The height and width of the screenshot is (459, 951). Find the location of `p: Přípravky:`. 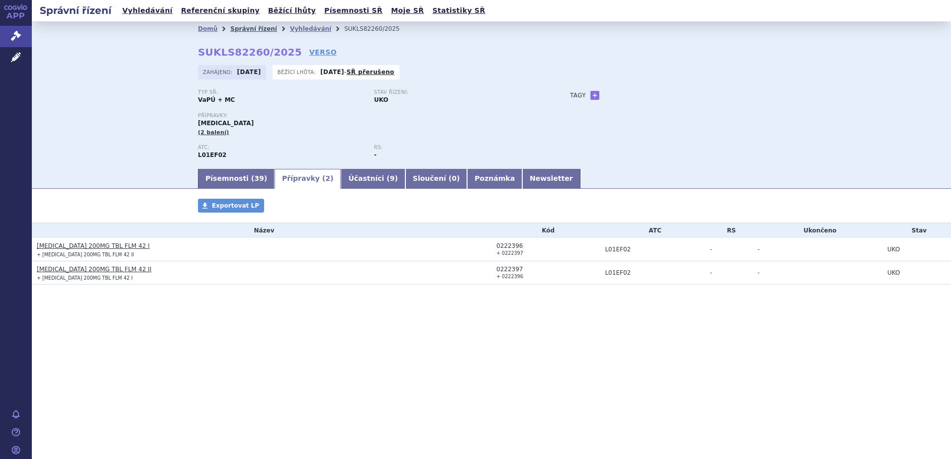

p: Přípravky: is located at coordinates (374, 116).